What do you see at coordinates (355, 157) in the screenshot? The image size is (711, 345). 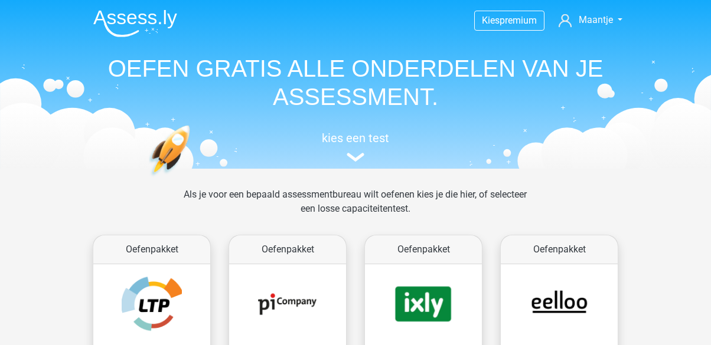 I see `img: assessment` at bounding box center [355, 157].